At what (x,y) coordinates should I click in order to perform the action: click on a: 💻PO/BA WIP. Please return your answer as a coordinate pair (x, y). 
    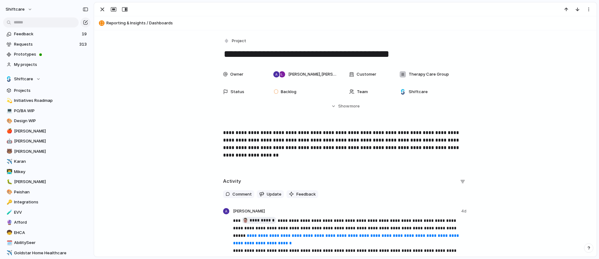
    Looking at the image, I should click on (47, 111).